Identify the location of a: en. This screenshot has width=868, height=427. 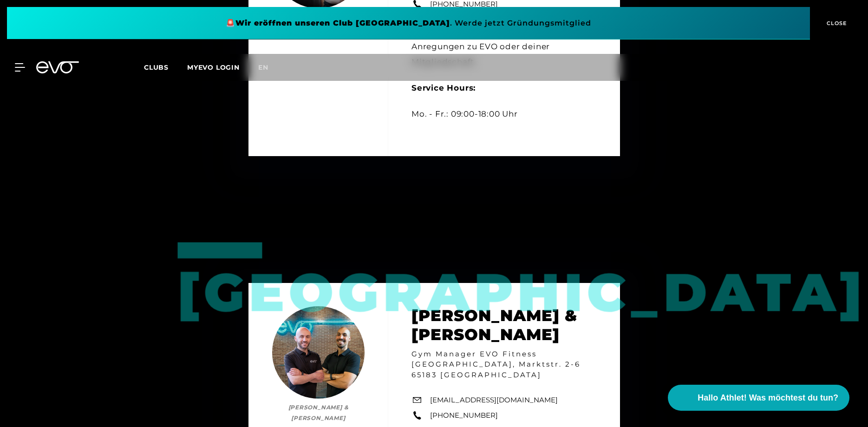
(269, 68).